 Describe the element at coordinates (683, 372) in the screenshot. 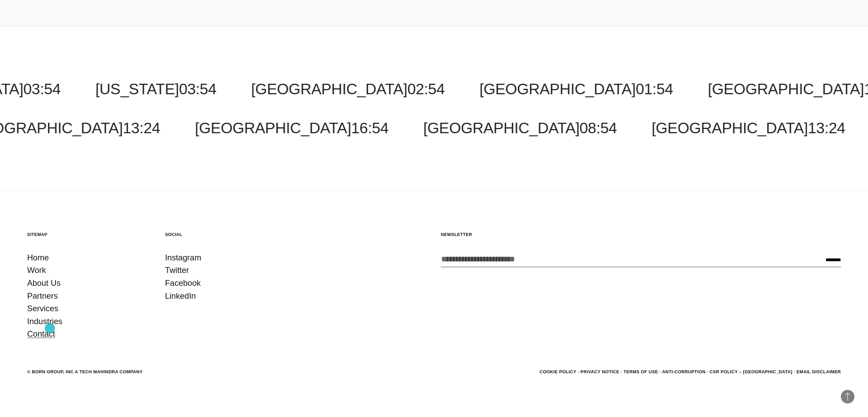

I see `a: Anti-Corruption` at that location.